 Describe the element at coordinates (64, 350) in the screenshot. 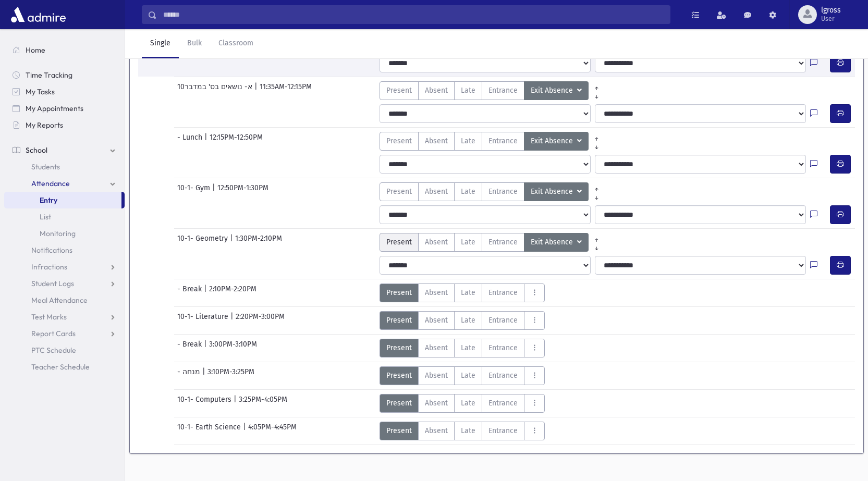

I see `a: PTC Schedule` at that location.